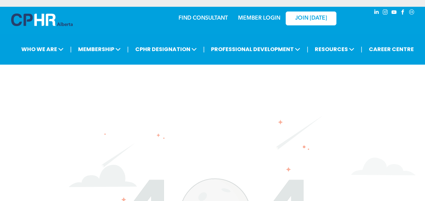  Describe the element at coordinates (203, 18) in the screenshot. I see `a: FIND CONSULTANT` at that location.